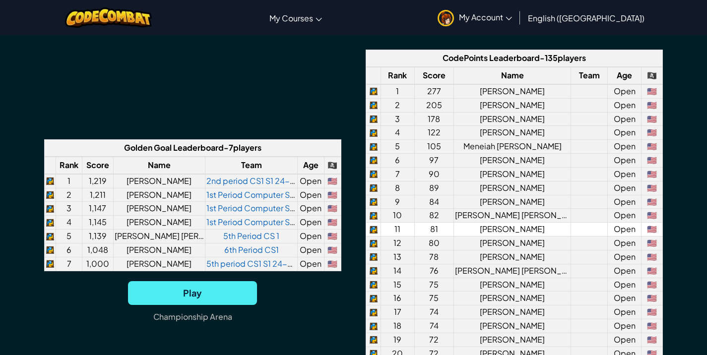  I want to click on td: 122, so click(434, 133).